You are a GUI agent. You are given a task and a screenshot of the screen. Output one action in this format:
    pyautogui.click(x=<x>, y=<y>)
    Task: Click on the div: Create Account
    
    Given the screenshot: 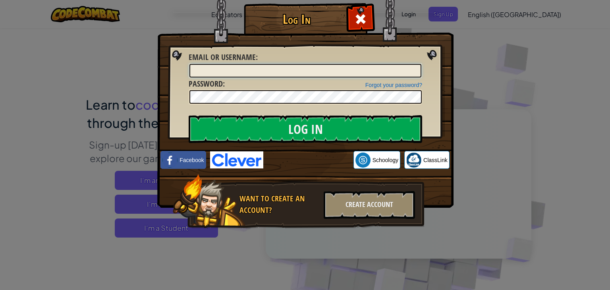 What is the action you would take?
    pyautogui.click(x=370, y=205)
    